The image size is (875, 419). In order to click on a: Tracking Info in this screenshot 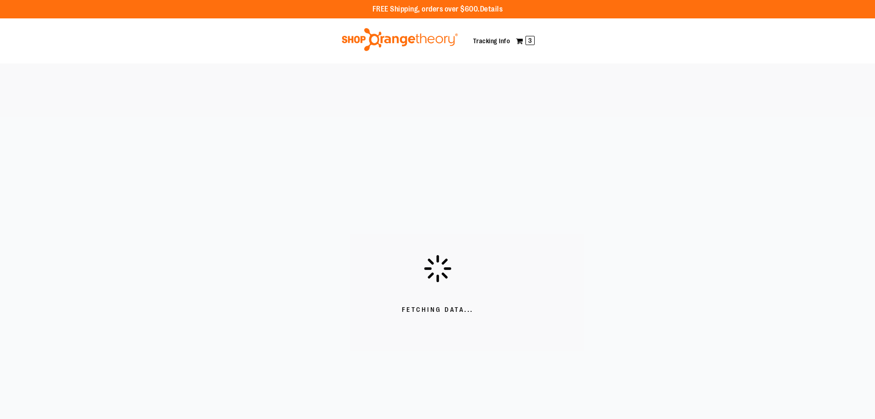, I will do `click(492, 41)`.